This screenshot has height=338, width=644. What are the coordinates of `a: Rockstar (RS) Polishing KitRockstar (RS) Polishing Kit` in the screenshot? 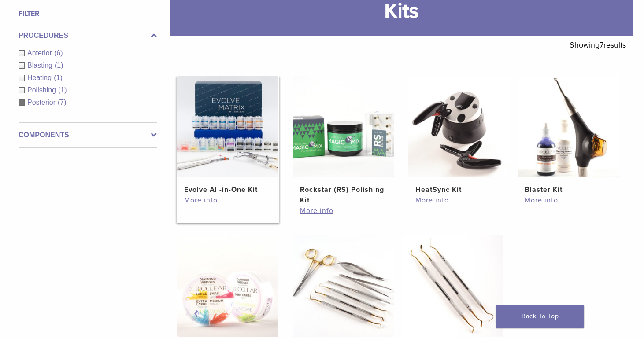 It's located at (344, 141).